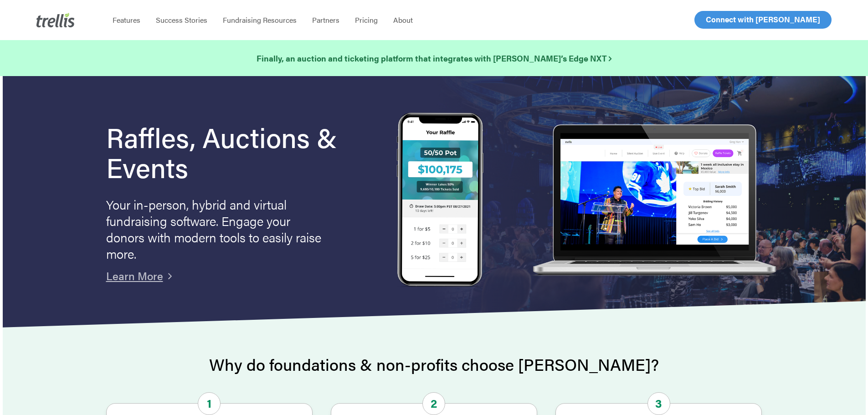 This screenshot has width=868, height=415. I want to click on span: About, so click(403, 20).